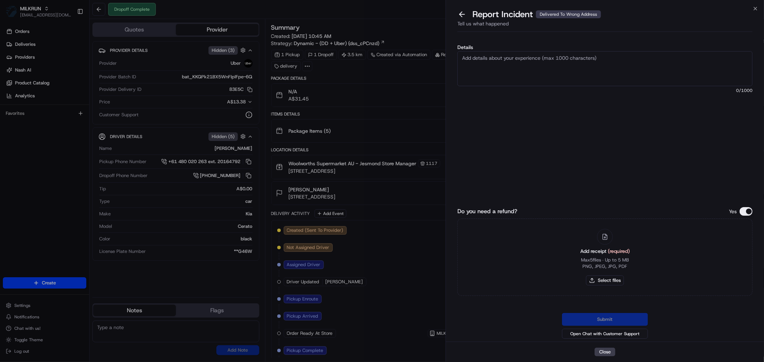  I want to click on button: Select files, so click(605, 281).